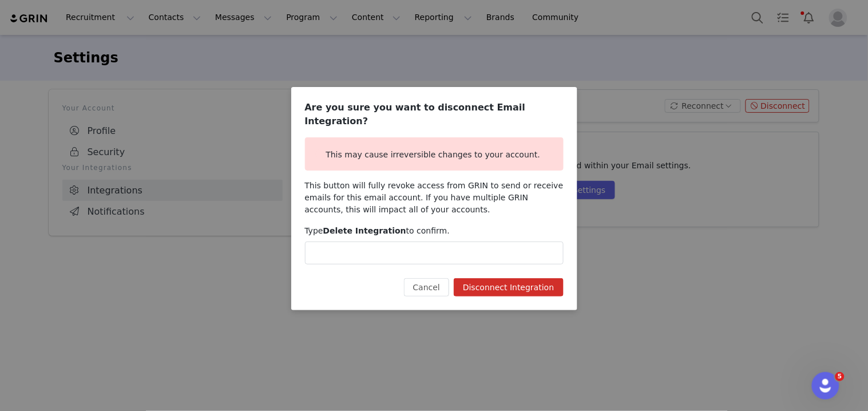  Describe the element at coordinates (434, 231) in the screenshot. I see `div: Type to confirm.` at that location.